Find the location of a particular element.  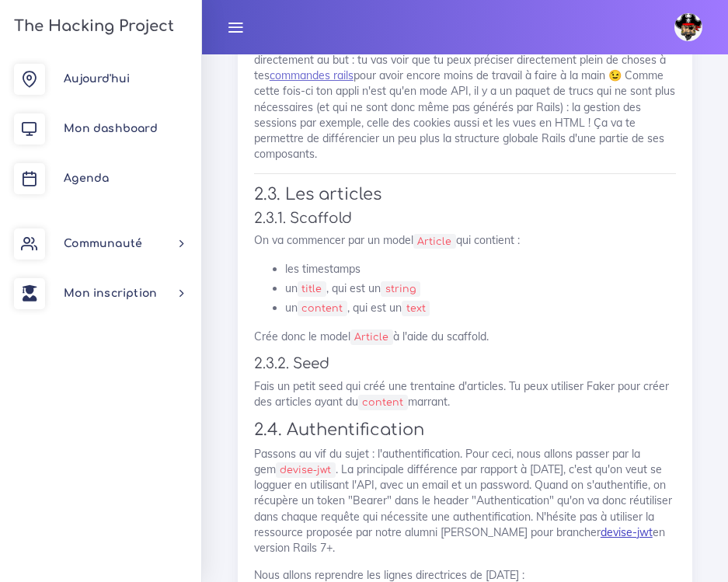

a: devise-jwt is located at coordinates (627, 533).